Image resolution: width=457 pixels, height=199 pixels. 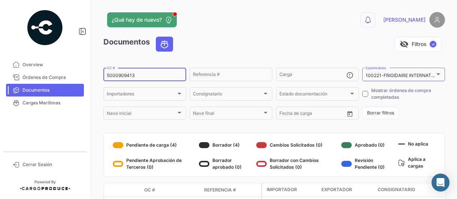 What do you see at coordinates (149, 190) in the screenshot?
I see `span: OC #` at bounding box center [149, 190].